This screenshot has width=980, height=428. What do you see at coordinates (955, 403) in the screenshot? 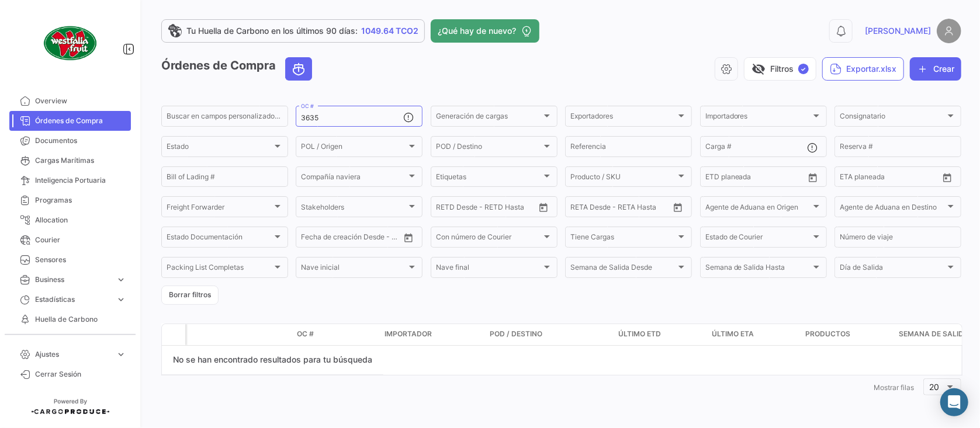
I see `div: Abrir Intercom Messenger` at bounding box center [955, 403].